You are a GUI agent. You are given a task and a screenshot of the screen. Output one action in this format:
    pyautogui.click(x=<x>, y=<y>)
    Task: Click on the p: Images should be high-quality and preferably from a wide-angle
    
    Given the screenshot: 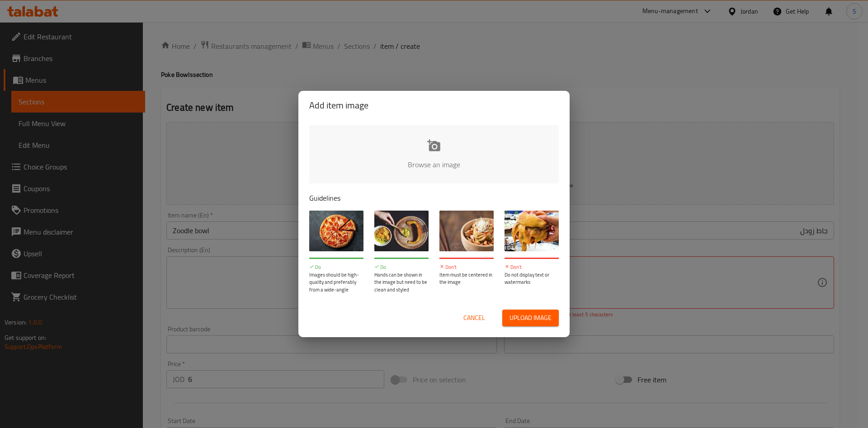 What is the action you would take?
    pyautogui.click(x=336, y=282)
    